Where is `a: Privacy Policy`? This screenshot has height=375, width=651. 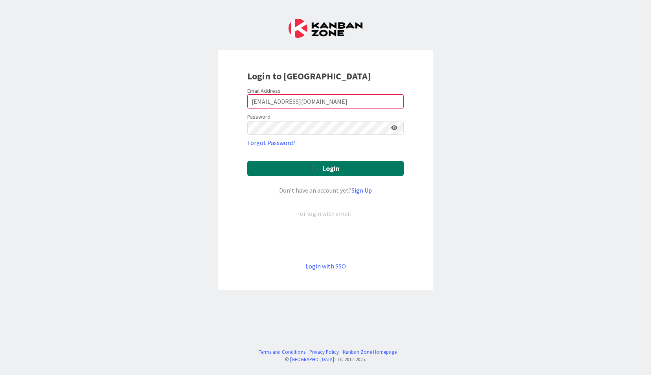 a: Privacy Policy is located at coordinates (324, 352).